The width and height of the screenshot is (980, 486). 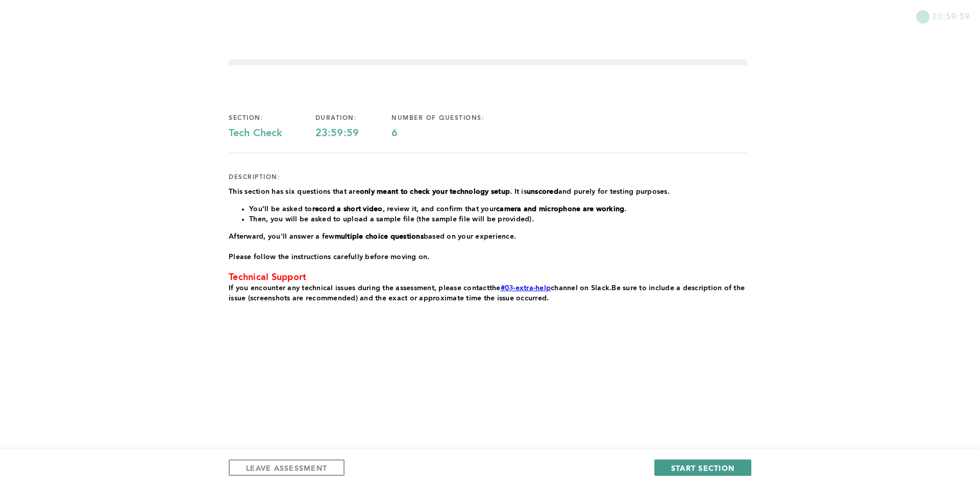 What do you see at coordinates (254, 178) in the screenshot?
I see `div: description:` at bounding box center [254, 178].